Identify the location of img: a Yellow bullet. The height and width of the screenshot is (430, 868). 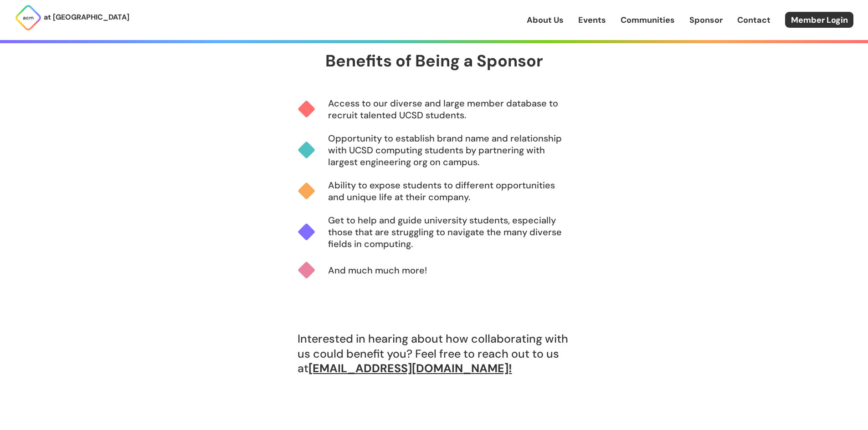
(312, 191).